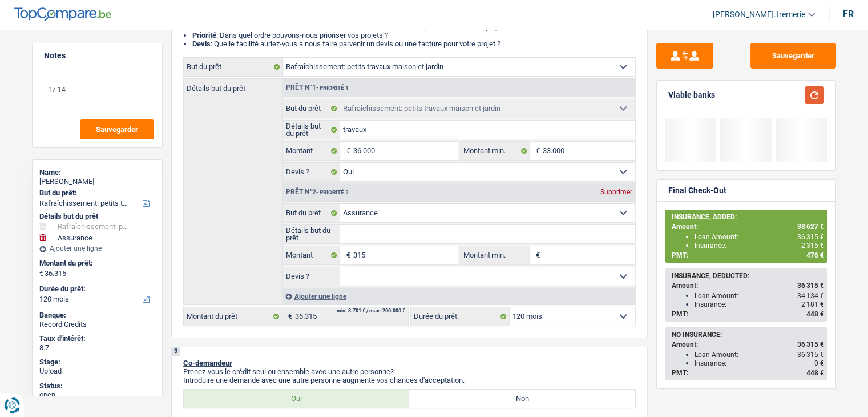  What do you see at coordinates (748, 276) in the screenshot?
I see `div: INSURANCE, DEDUCTED:` at bounding box center [748, 276].